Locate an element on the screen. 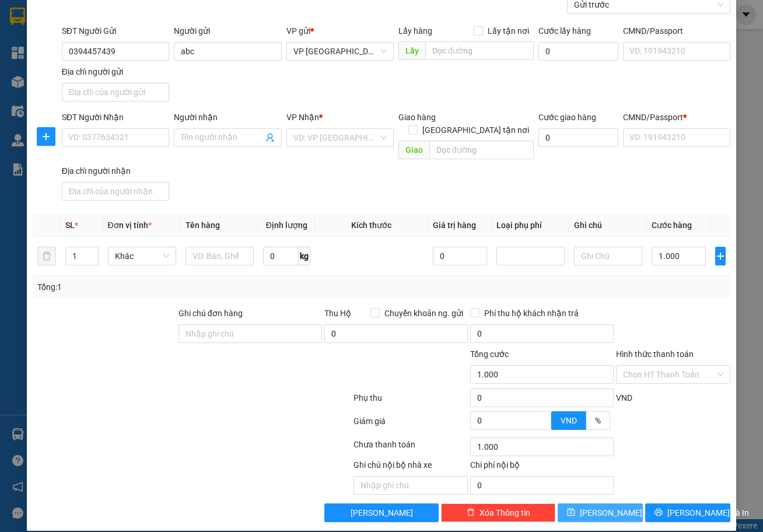  div: Ghi chú nội bộ nhà xe is located at coordinates (411, 468).